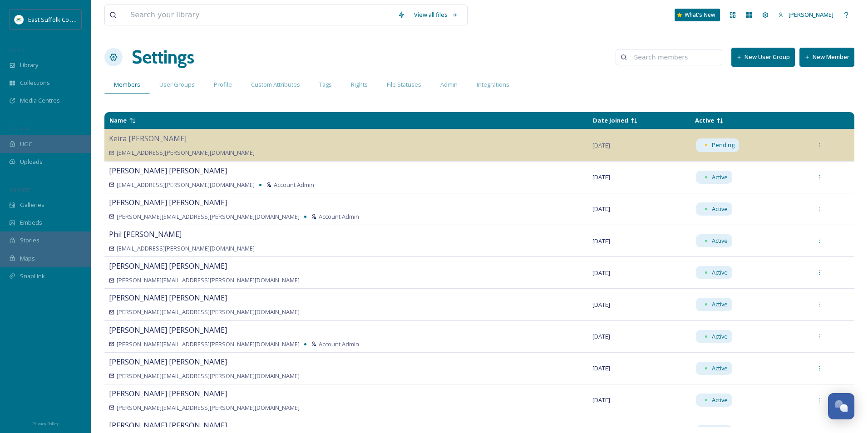 Image resolution: width=868 pixels, height=433 pixels. What do you see at coordinates (697, 15) in the screenshot?
I see `div: What's New` at bounding box center [697, 15].